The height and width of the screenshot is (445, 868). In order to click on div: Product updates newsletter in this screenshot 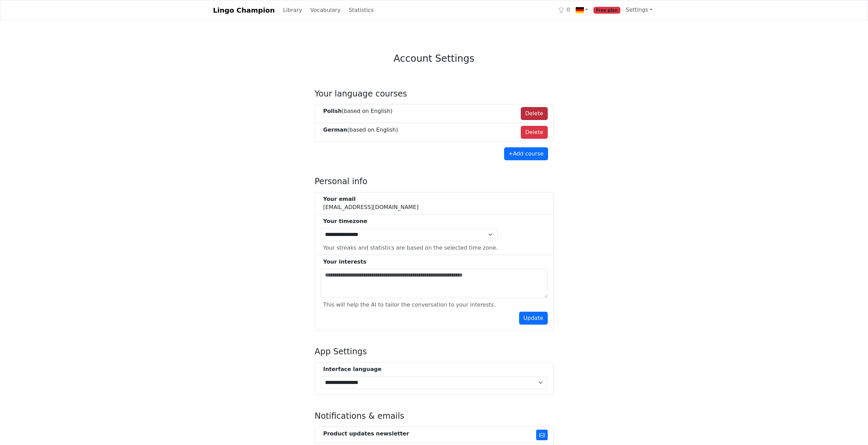, I will do `click(366, 434)`.